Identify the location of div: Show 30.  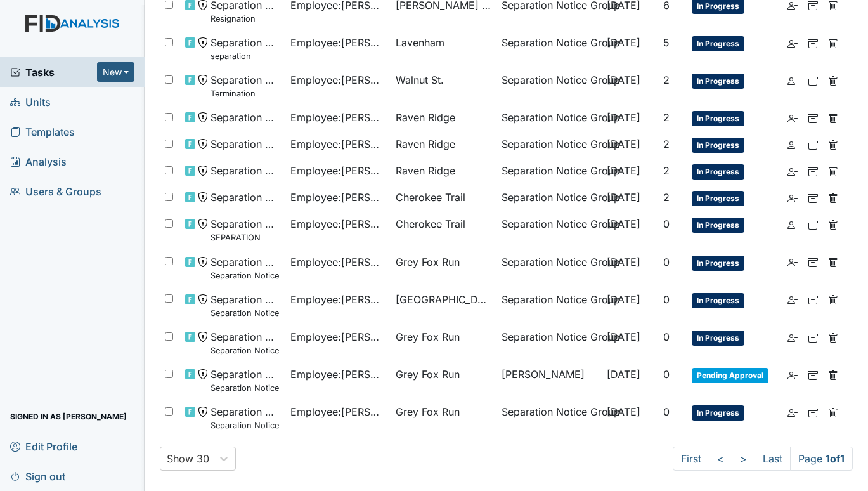
(188, 459).